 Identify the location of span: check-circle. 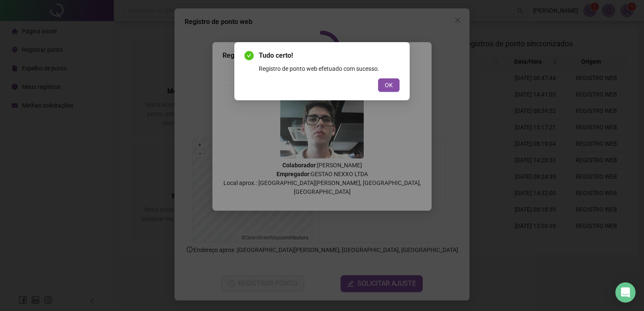
(249, 56).